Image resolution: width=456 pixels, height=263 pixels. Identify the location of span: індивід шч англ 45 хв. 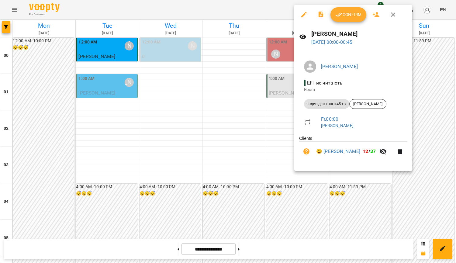
(327, 104).